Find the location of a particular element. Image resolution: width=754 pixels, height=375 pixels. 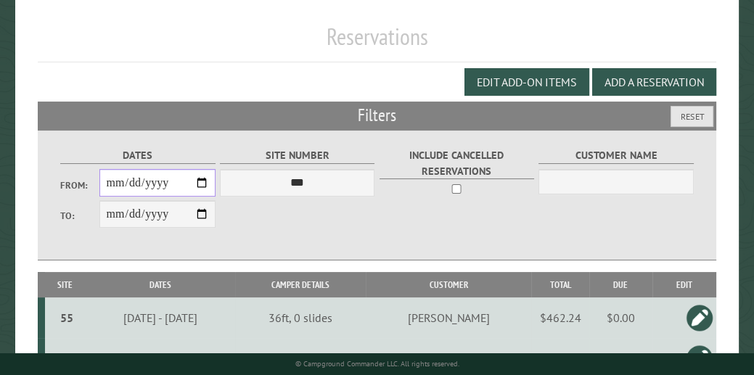

td: $0.00 is located at coordinates (620, 318).